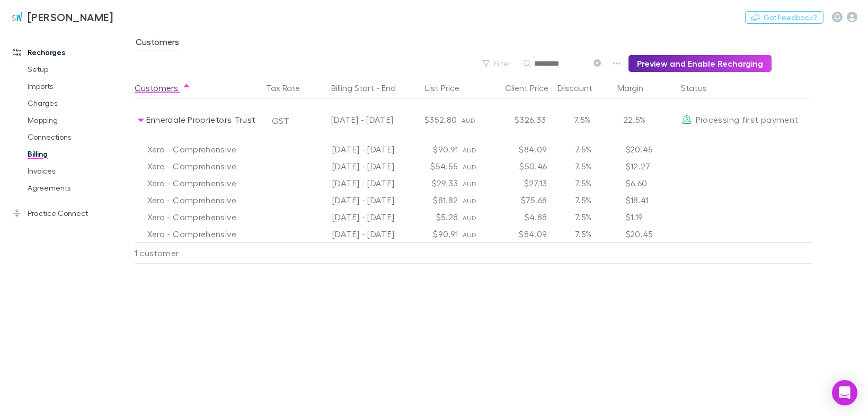  What do you see at coordinates (70, 52) in the screenshot?
I see `a: Recharges` at bounding box center [70, 52].